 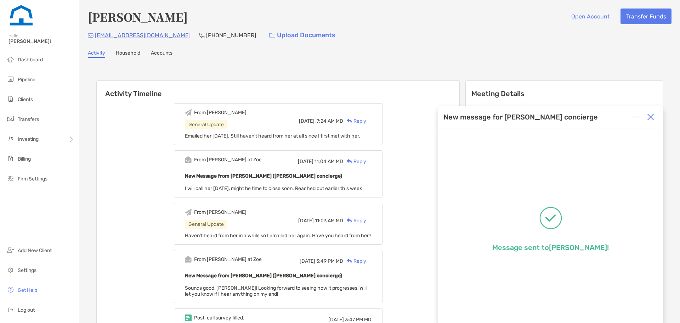 What do you see at coordinates (11, 59) in the screenshot?
I see `img: dashboard icon` at bounding box center [11, 59].